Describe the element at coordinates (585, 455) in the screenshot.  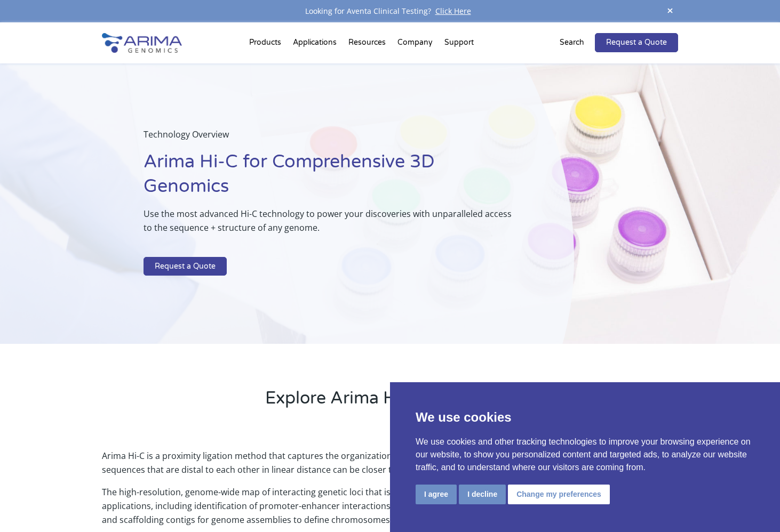
I see `p: We use cookies and other tracking technologies to improve your browsing experience on our website...` at that location.